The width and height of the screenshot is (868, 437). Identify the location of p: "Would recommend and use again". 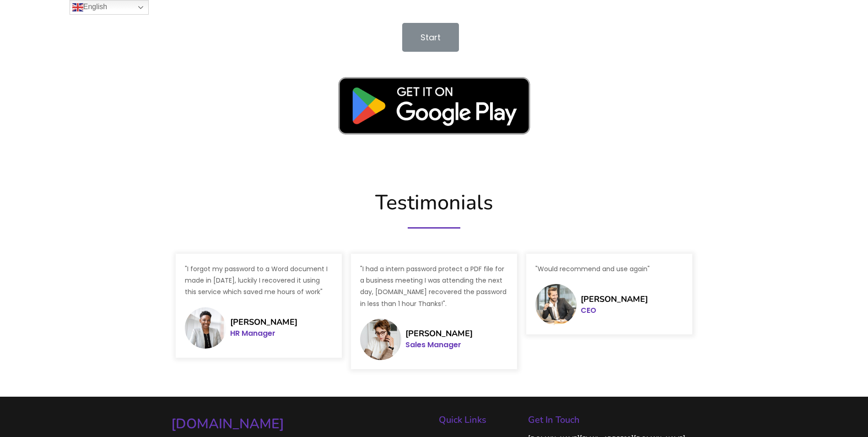
(609, 269).